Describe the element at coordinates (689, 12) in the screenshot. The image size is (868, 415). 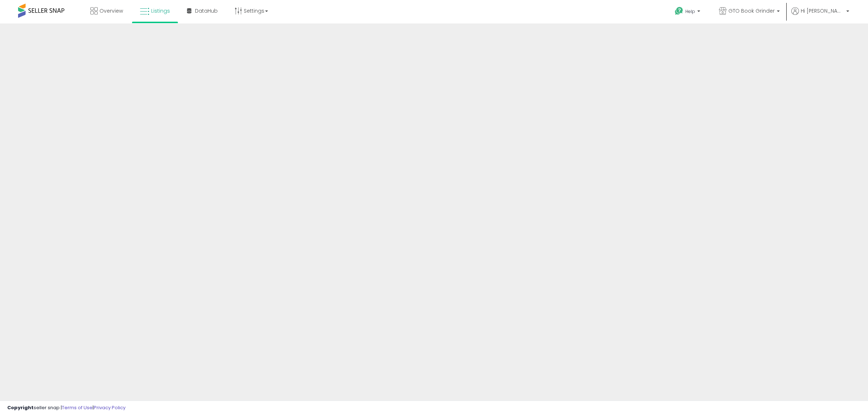
I see `a: Help` at that location.